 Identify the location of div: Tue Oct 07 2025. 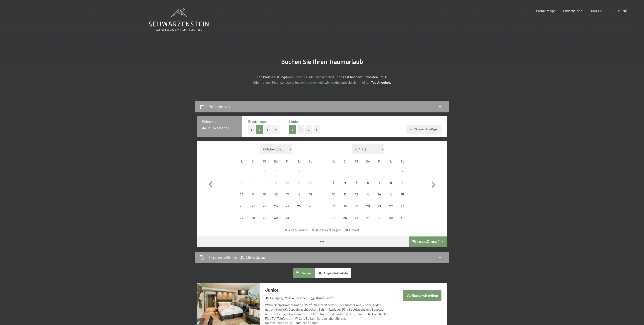
(253, 183).